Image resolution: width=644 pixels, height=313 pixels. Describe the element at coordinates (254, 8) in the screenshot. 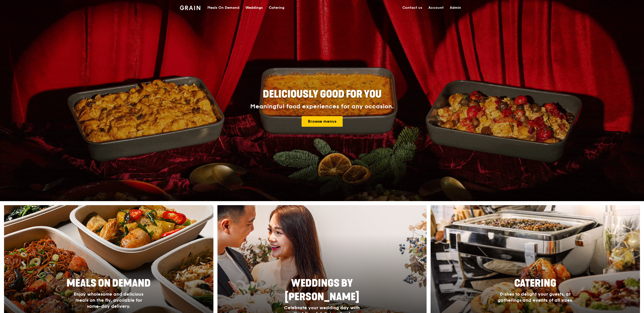

I see `a: Weddings` at that location.